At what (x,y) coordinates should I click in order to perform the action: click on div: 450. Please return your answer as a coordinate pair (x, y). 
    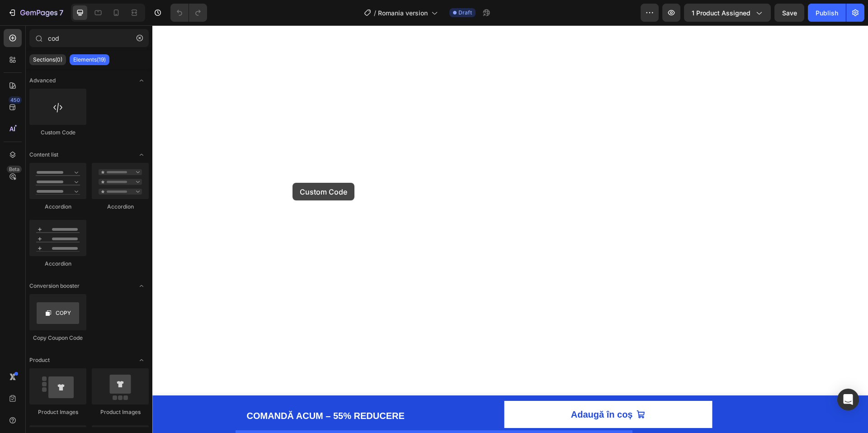
    Looking at the image, I should click on (15, 100).